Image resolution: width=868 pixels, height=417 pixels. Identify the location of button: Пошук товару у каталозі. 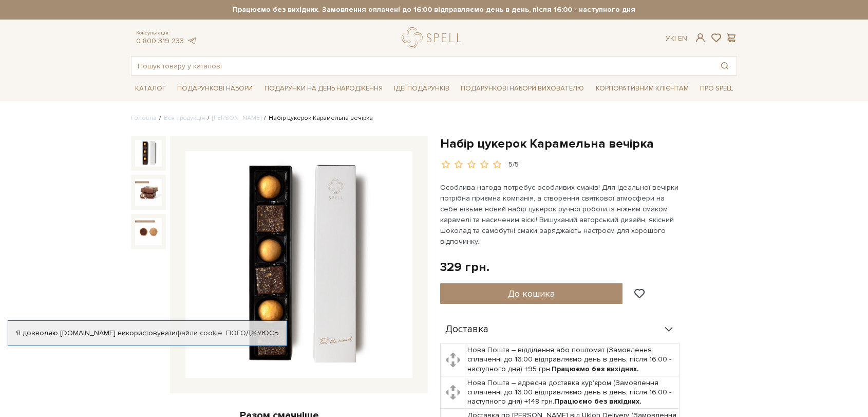
(725, 66).